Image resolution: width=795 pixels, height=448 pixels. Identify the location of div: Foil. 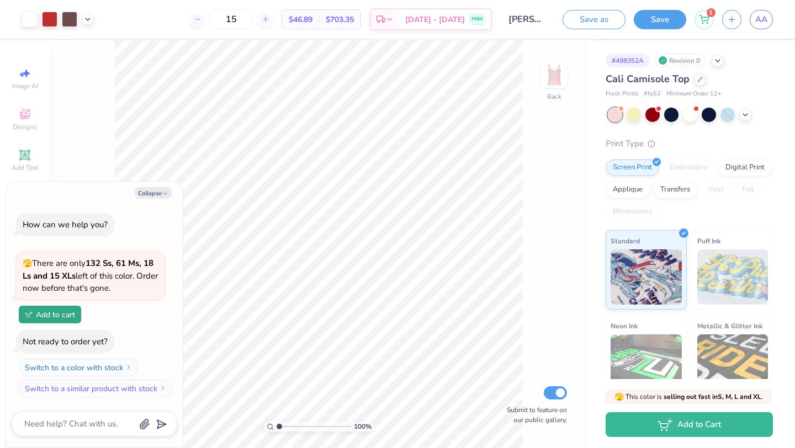
(747, 190).